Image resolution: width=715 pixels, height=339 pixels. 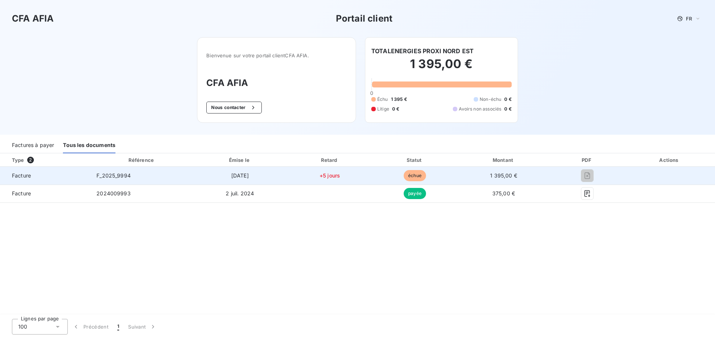 I want to click on div: Statut, so click(x=415, y=160).